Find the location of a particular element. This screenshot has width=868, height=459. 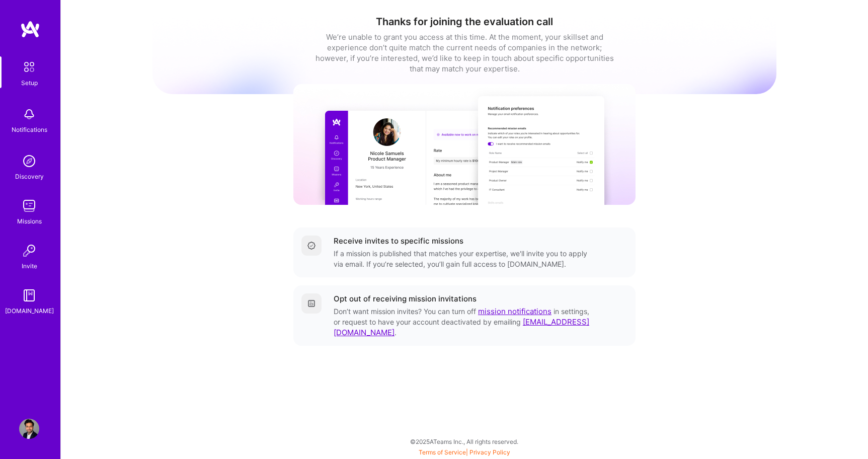

img: guide book is located at coordinates (29, 295).